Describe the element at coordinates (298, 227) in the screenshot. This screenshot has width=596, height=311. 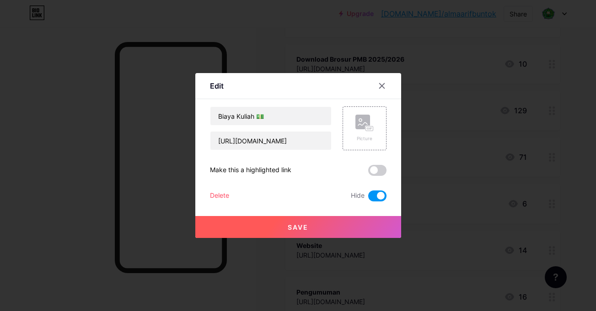
I see `span: Save` at that location.